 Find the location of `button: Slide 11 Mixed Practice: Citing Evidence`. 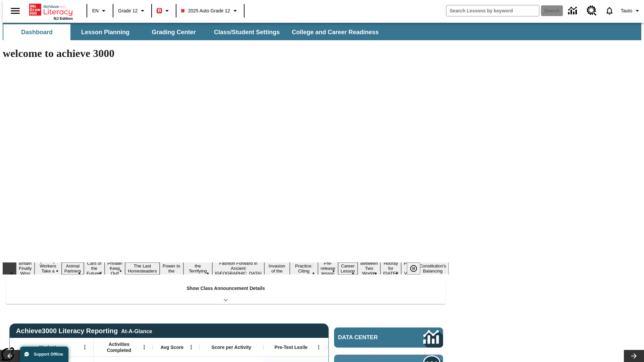

button: Slide 11 Mixed Practice: Citing Evidence is located at coordinates (304, 268).